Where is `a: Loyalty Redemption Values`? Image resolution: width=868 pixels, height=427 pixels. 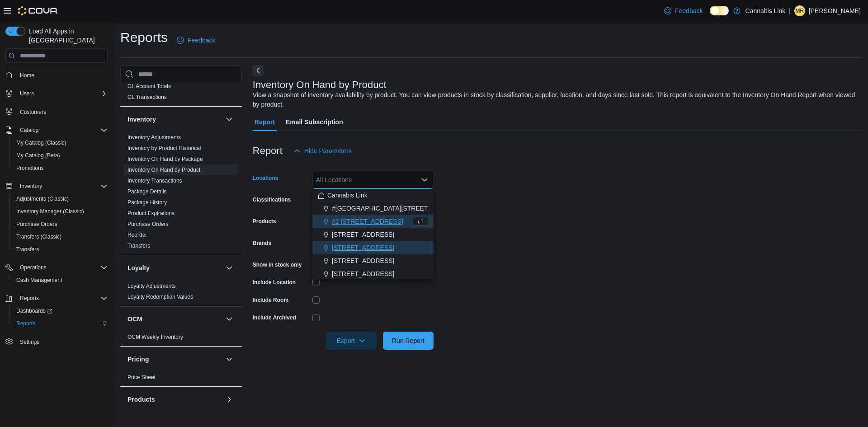 a: Loyalty Redemption Values is located at coordinates (160, 297).